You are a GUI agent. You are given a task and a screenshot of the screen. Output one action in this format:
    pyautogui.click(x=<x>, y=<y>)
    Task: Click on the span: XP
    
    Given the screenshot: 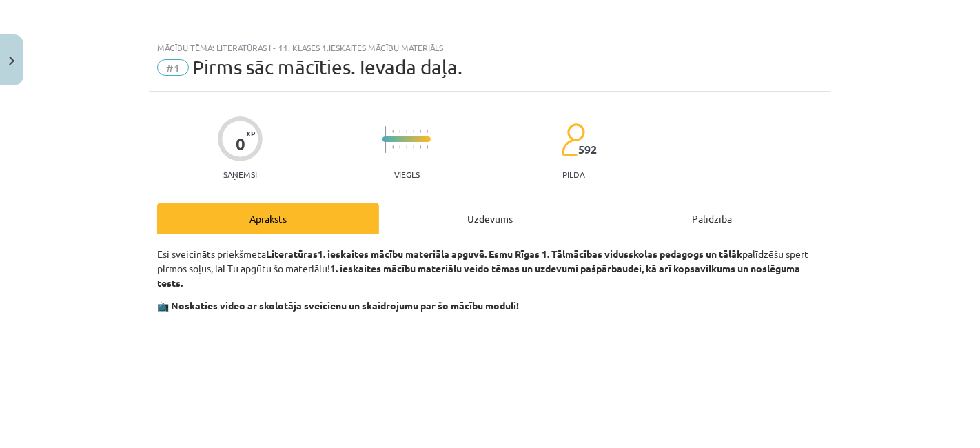 What is the action you would take?
    pyautogui.click(x=251, y=133)
    